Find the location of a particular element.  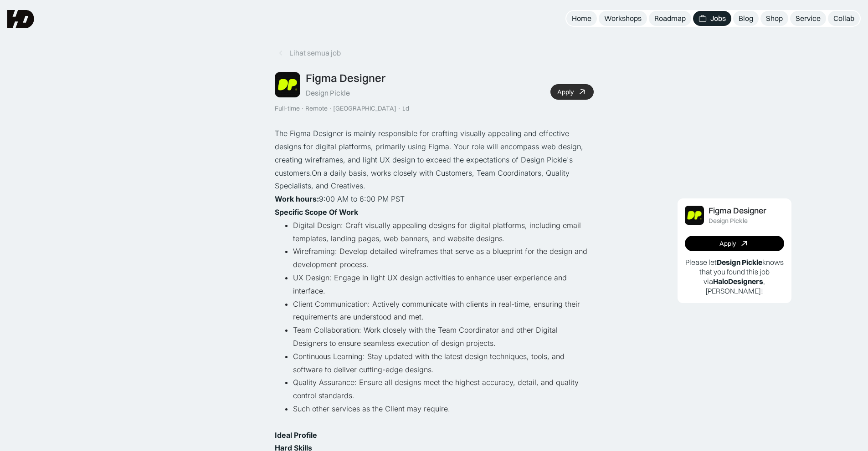

div: Collab is located at coordinates (843, 18).